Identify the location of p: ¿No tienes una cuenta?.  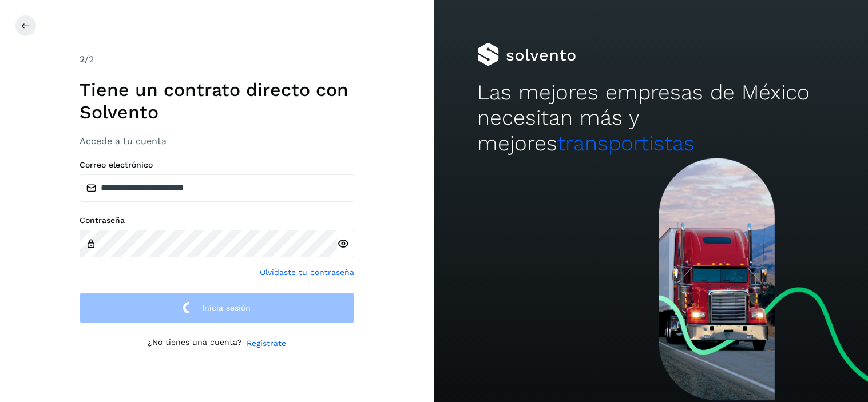
(195, 343).